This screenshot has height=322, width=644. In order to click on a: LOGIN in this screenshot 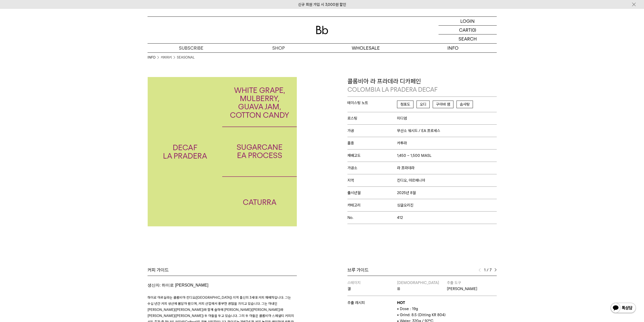, I will do `click(468, 21)`.